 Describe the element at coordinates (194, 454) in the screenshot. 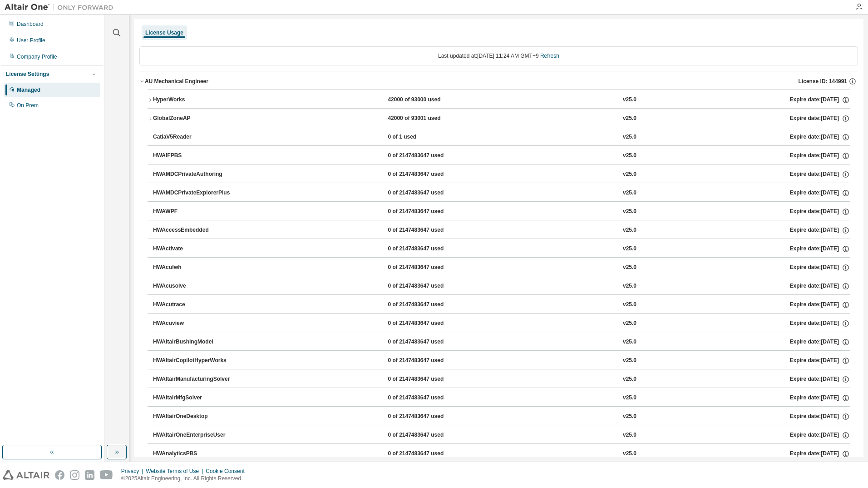

I see `div: HWAnalyticsPBS` at that location.